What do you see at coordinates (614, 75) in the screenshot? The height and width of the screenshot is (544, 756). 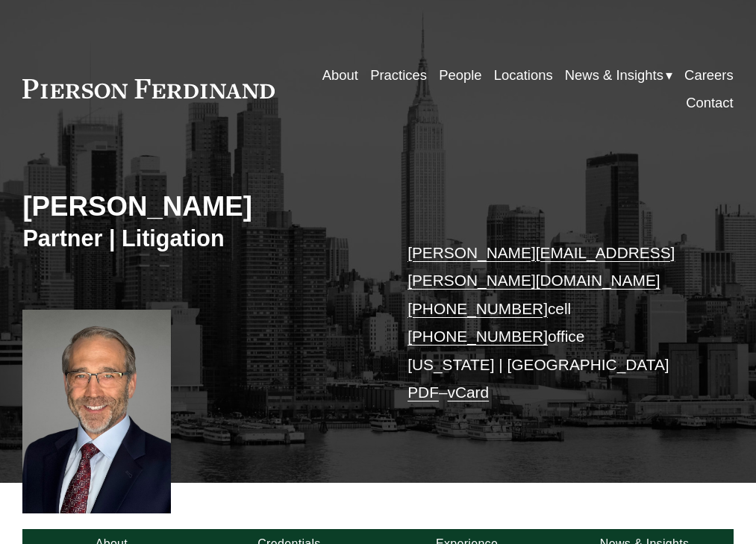 I see `span: News & Insights` at bounding box center [614, 75].